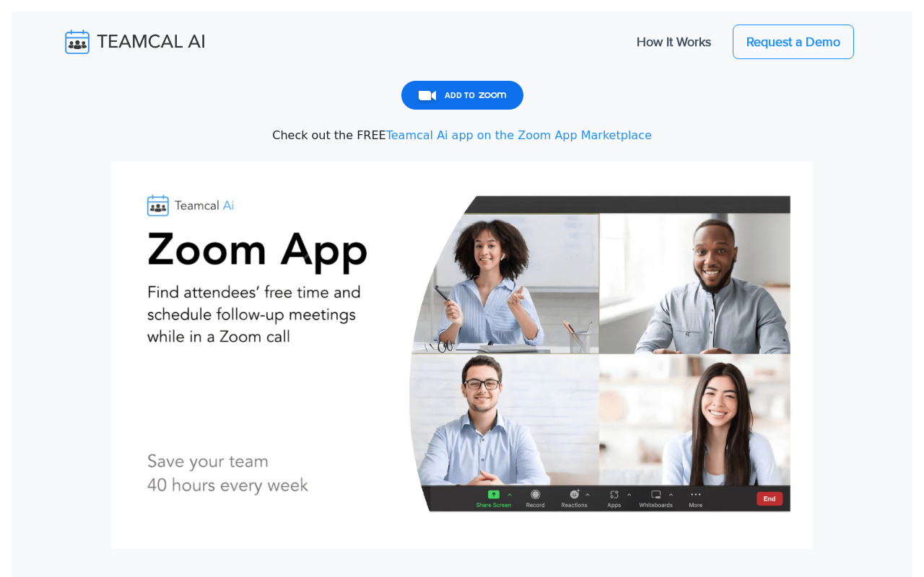 The image size is (924, 577). I want to click on center: Check out the FREE, so click(462, 113).